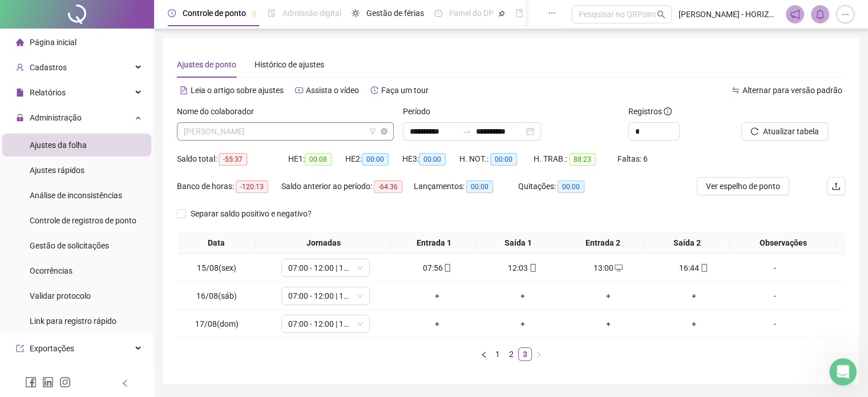 The width and height of the screenshot is (868, 397). Describe the element at coordinates (51, 374) in the screenshot. I see `span: Integrações` at that location.